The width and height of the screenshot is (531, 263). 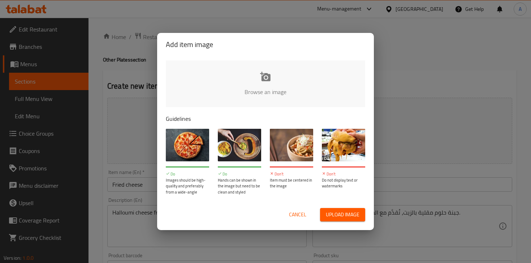 What do you see at coordinates (342, 214) in the screenshot?
I see `button: Upload image` at bounding box center [342, 214].